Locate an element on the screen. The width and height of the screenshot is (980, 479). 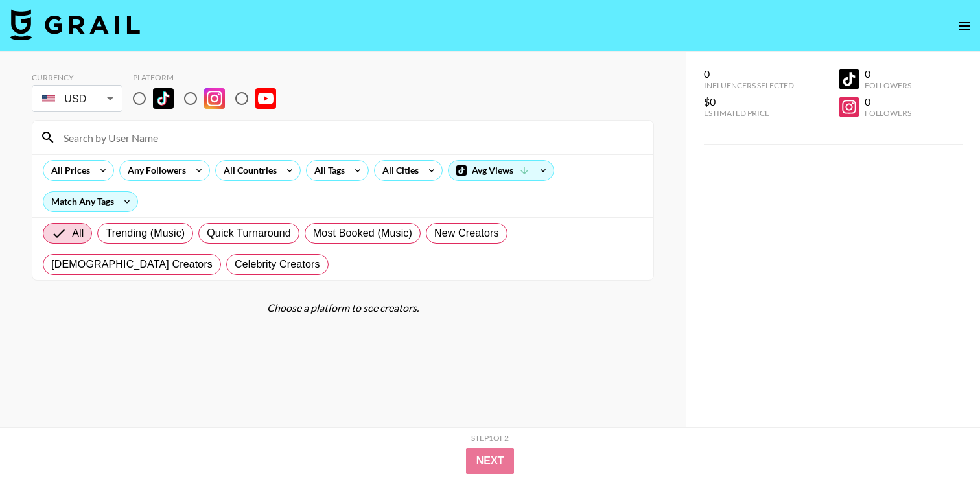
div: All Cities is located at coordinates (398, 170).